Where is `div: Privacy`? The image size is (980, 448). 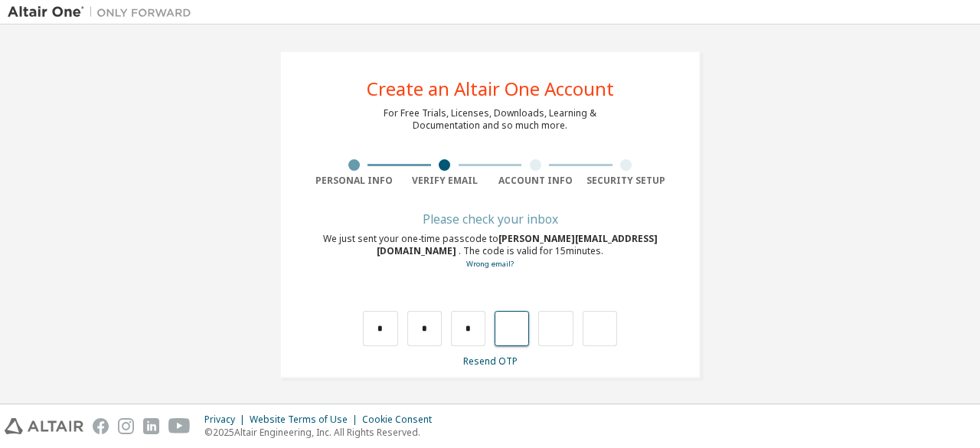
div: Privacy is located at coordinates (227, 420).